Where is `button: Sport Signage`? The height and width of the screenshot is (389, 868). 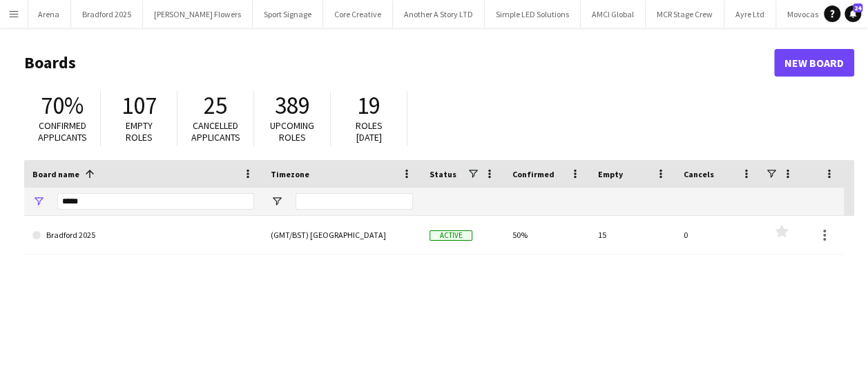 button: Sport Signage is located at coordinates (288, 14).